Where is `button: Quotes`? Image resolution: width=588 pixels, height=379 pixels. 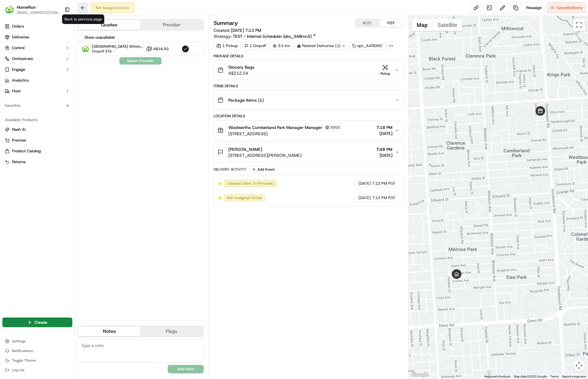 button: Quotes is located at coordinates (109, 25).